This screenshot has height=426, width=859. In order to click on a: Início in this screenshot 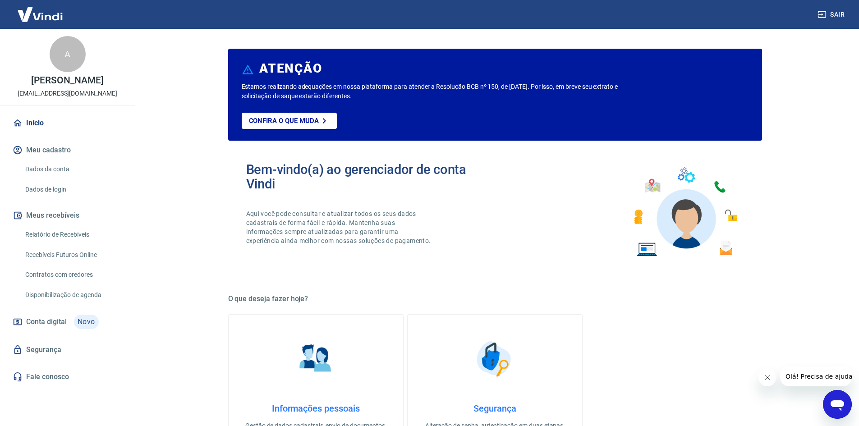, I will do `click(67, 123)`.